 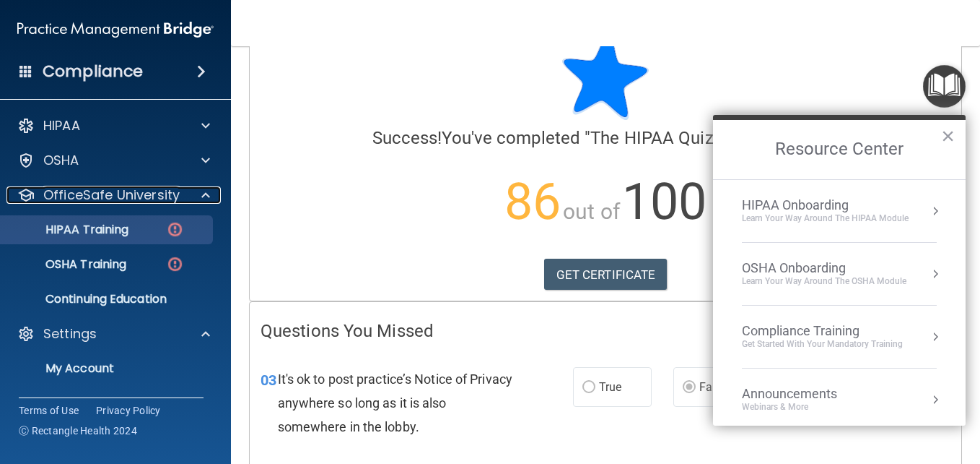 What do you see at coordinates (407, 138) in the screenshot?
I see `span: Success!` at bounding box center [407, 138].